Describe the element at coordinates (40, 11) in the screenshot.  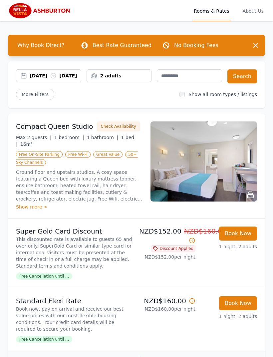
I see `img: Bella Vista Ashburton` at that location.